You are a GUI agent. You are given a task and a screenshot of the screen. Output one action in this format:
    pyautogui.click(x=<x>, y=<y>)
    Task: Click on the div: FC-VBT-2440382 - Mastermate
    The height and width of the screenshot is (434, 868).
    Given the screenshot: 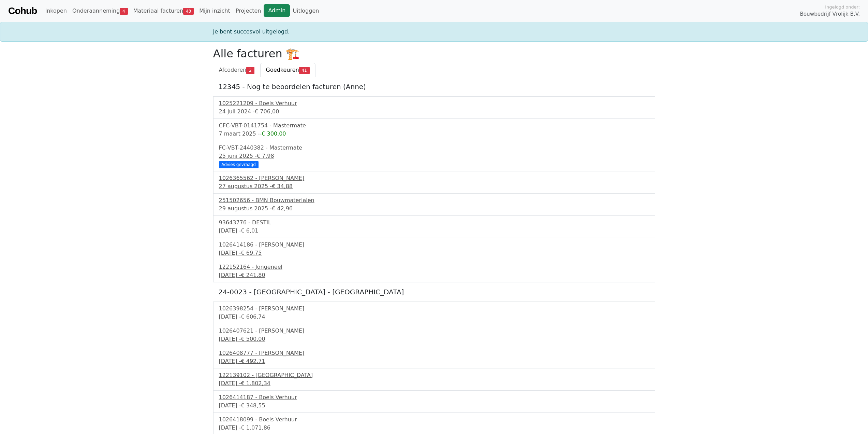 What is the action you would take?
    pyautogui.click(x=434, y=148)
    